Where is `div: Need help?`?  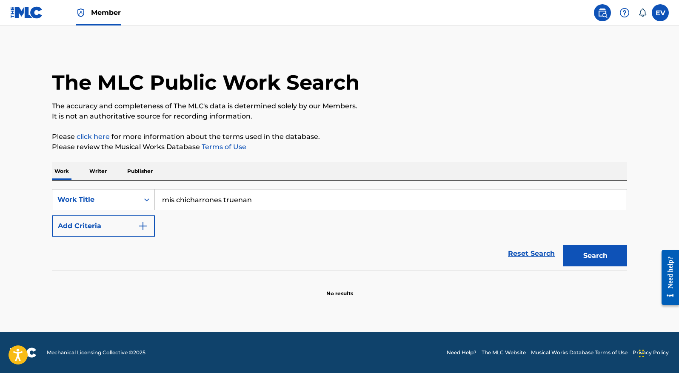
div: Need help? is located at coordinates (15, 29).